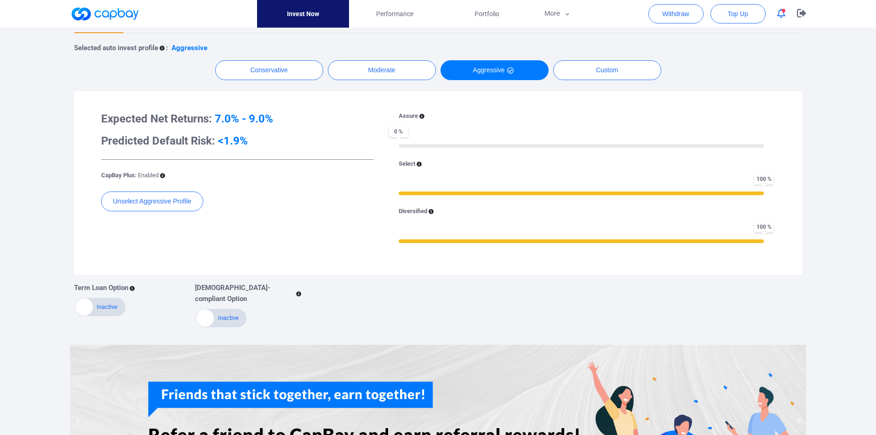 The width and height of the screenshot is (876, 435). Describe the element at coordinates (190, 48) in the screenshot. I see `p: Aggressive` at that location.